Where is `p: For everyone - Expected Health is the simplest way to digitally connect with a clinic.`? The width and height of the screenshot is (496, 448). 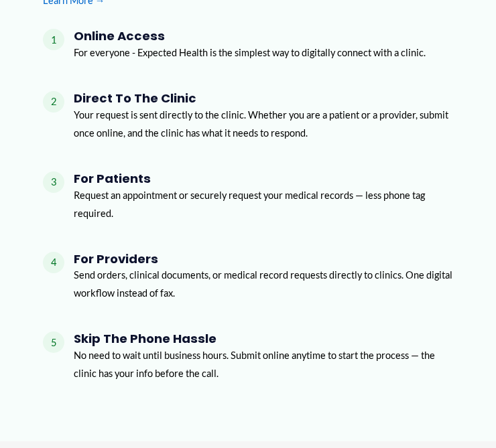 p: For everyone - Expected Health is the simplest way to digitally connect with a clinic. is located at coordinates (249, 52).